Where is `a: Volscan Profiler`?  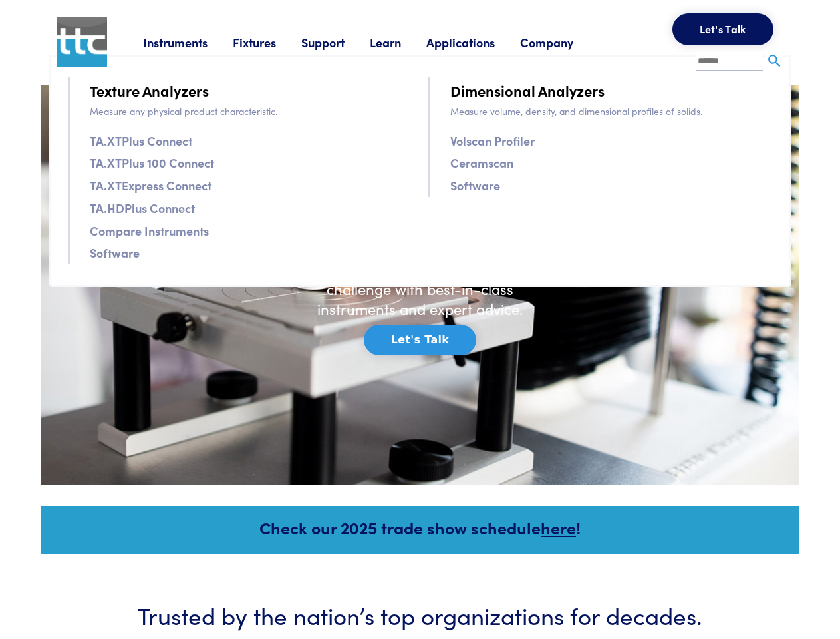 a: Volscan Profiler is located at coordinates (493, 140).